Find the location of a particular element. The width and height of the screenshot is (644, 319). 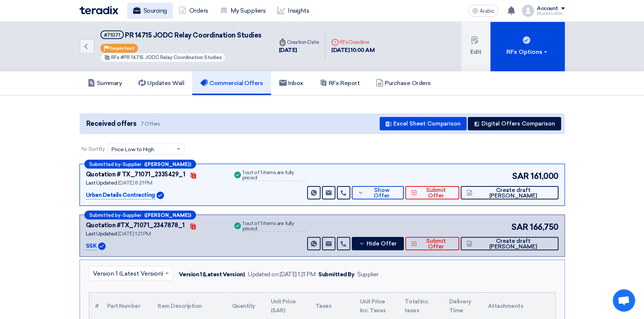

font: RFx is located at coordinates (115, 57).